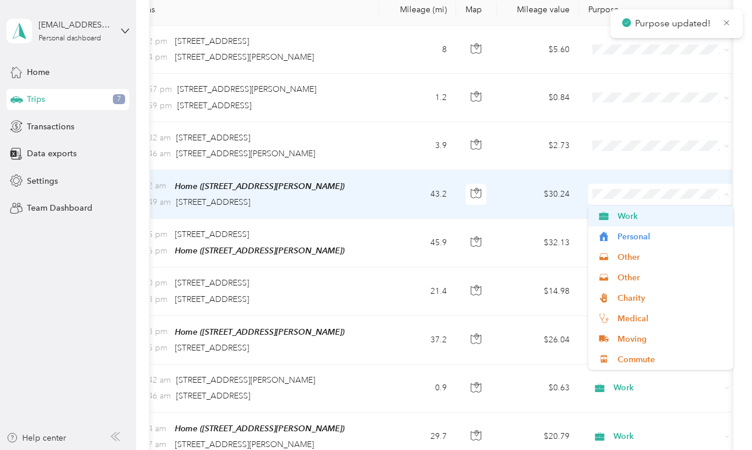 This screenshot has height=450, width=752. Describe the element at coordinates (153, 299) in the screenshot. I see `span: 5:33 pm` at that location.